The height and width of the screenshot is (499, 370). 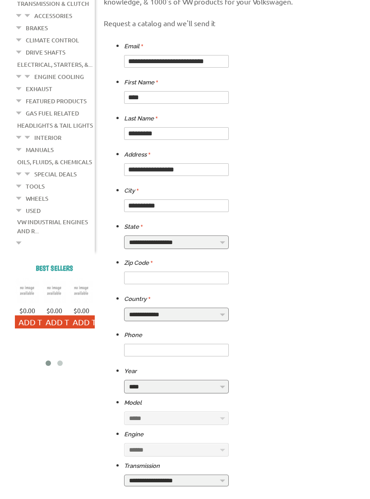 What do you see at coordinates (141, 83) in the screenshot?
I see `label: First Name` at bounding box center [141, 83].